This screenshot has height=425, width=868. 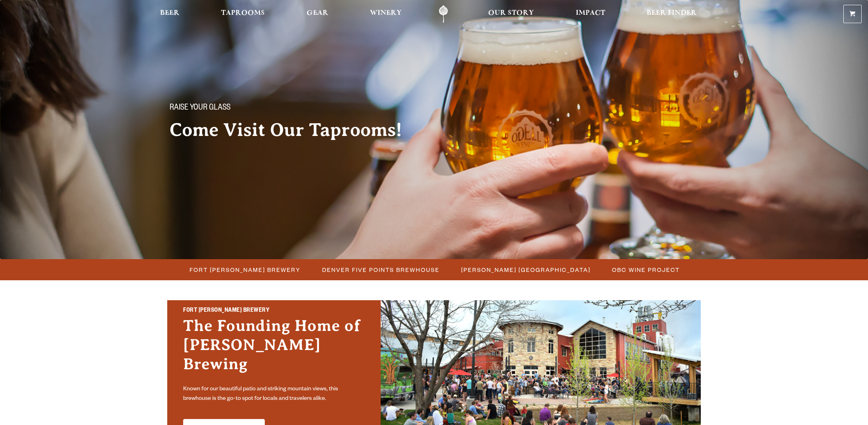 I want to click on a: Gear, so click(x=317, y=14).